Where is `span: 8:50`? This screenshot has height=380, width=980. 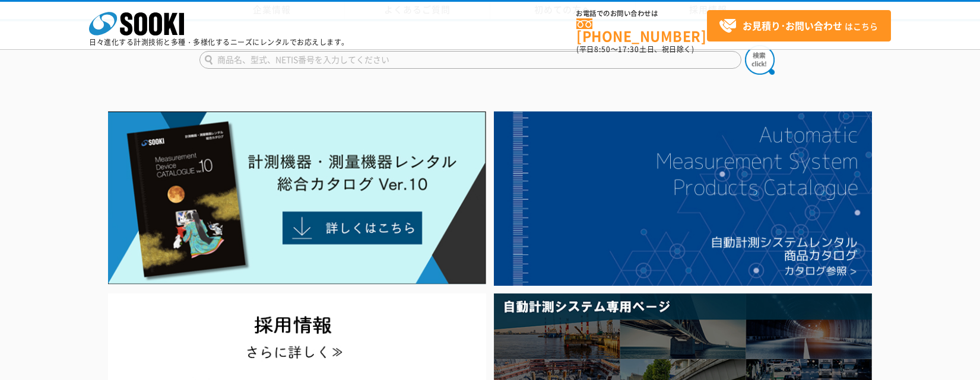 span: 8:50 is located at coordinates (602, 49).